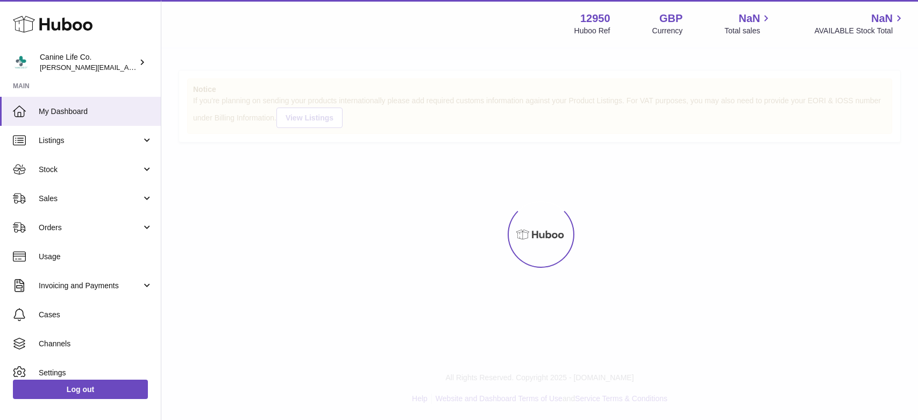  Describe the element at coordinates (592, 31) in the screenshot. I see `div: Huboo Ref` at that location.